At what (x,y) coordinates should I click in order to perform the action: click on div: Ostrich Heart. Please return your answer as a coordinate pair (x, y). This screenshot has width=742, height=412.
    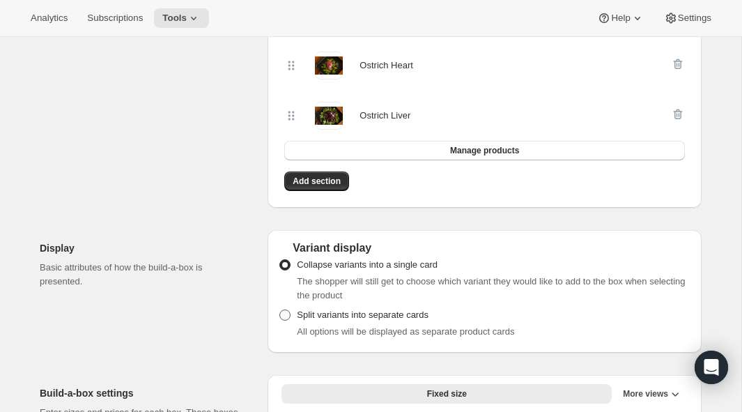
    Looking at the image, I should click on (386, 66).